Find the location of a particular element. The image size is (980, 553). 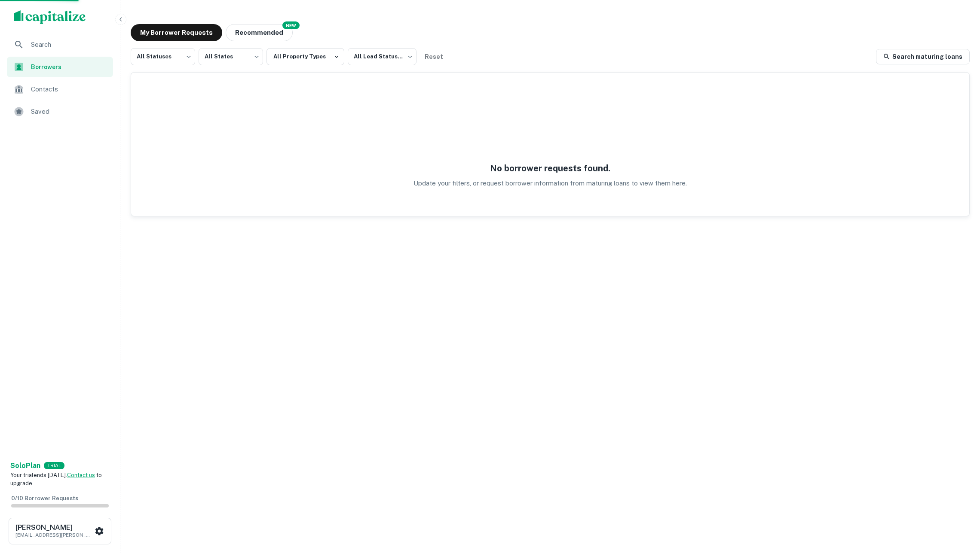

a: Contacts is located at coordinates (60, 90).